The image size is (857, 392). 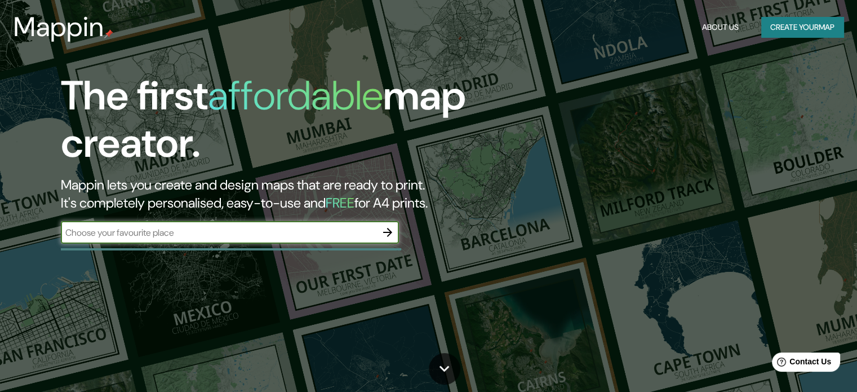 I want to click on button: About Us, so click(x=720, y=27).